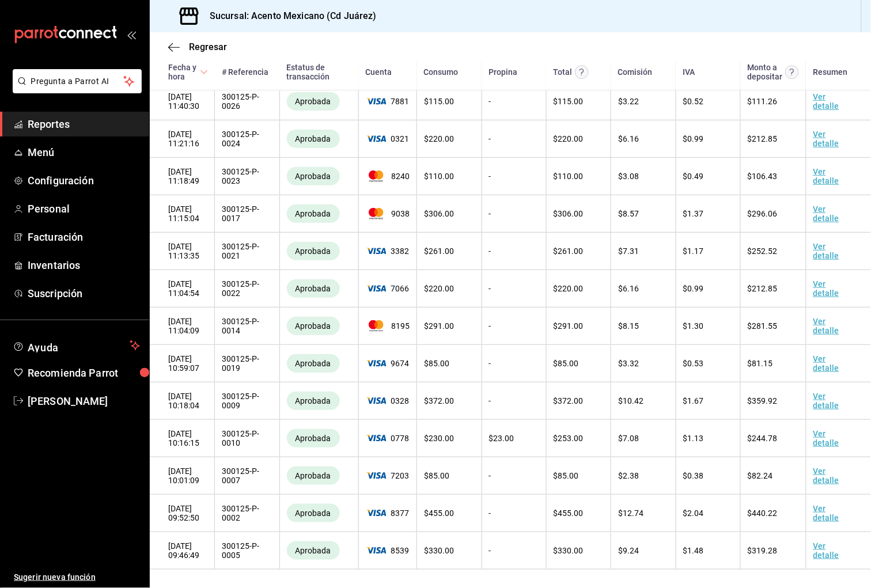  What do you see at coordinates (182, 72) in the screenshot?
I see `div: Fecha y hora` at bounding box center [182, 72].